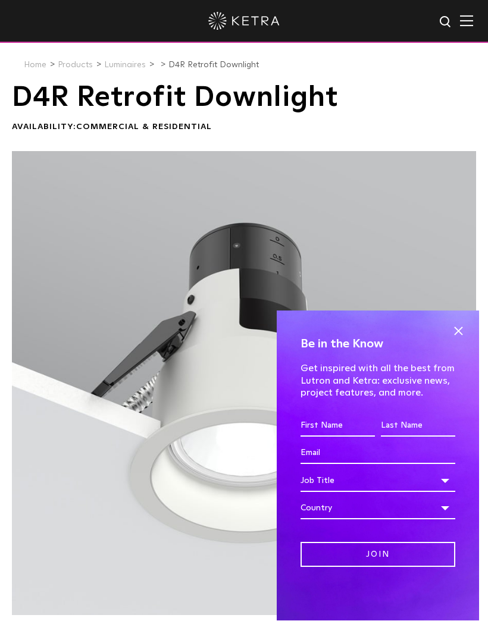  I want to click on img: search icon, so click(446, 22).